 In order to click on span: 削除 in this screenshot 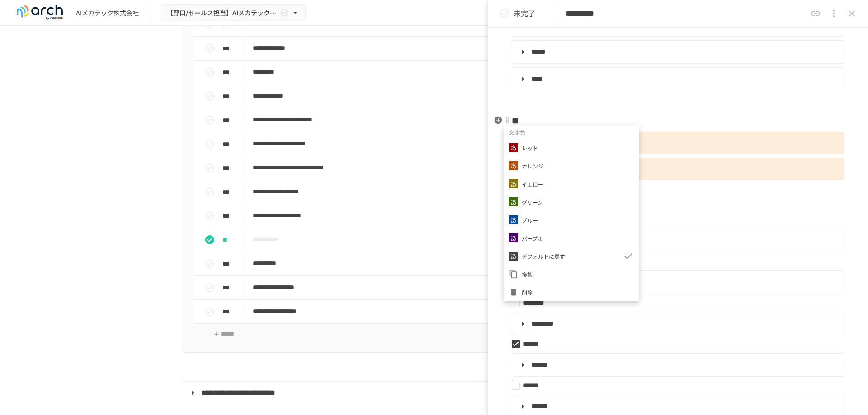, I will do `click(578, 292)`.